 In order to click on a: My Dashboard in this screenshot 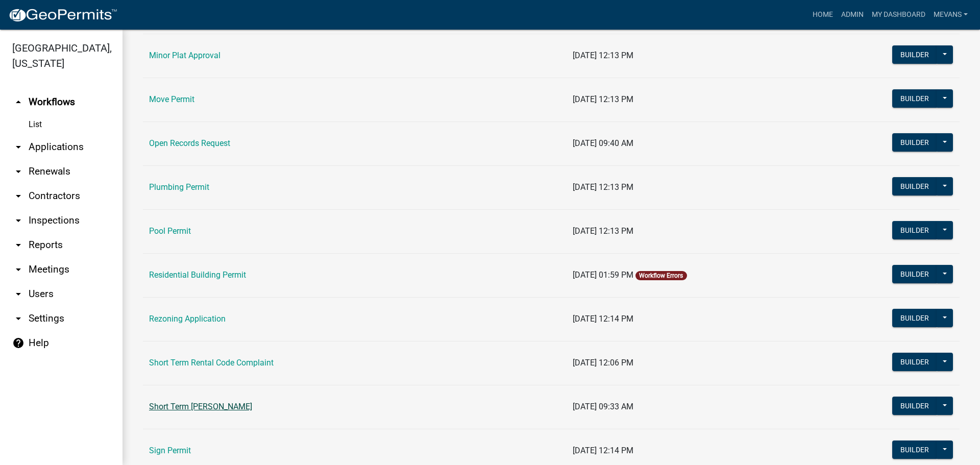, I will do `click(898, 15)`.